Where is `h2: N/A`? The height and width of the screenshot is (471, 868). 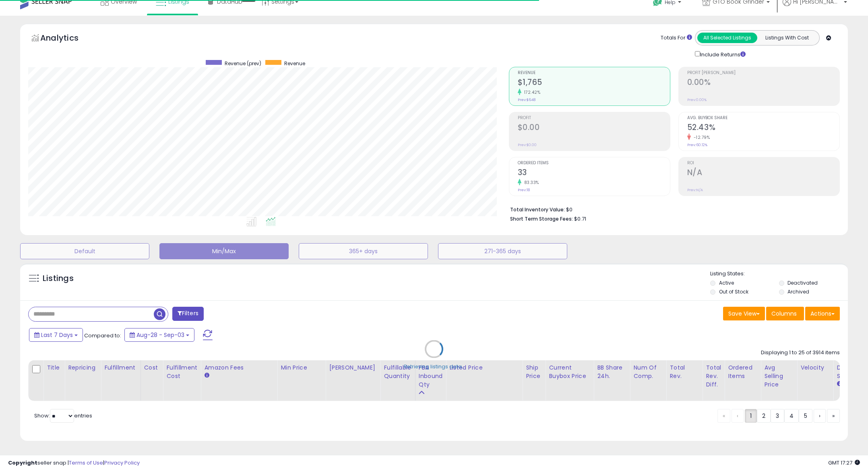
h2: N/A is located at coordinates (763, 173).